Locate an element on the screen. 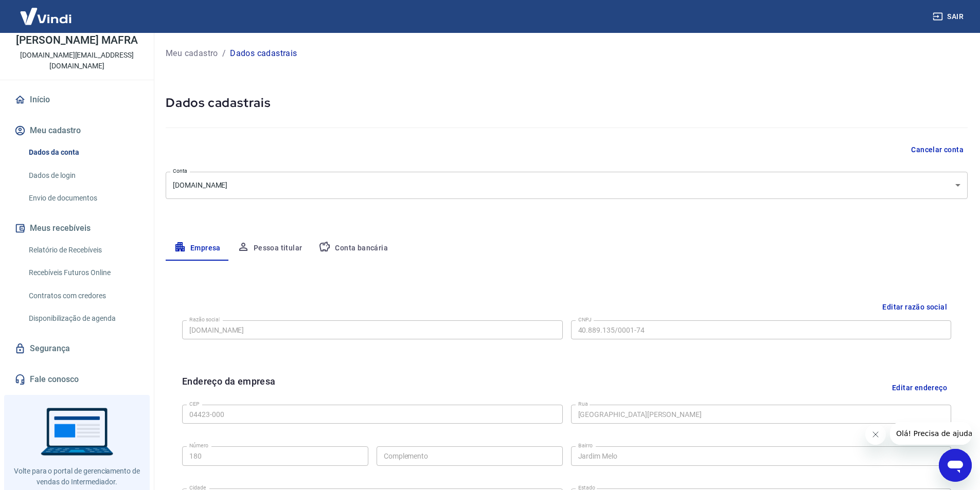 Image resolution: width=980 pixels, height=490 pixels. button: Conta bancária is located at coordinates (353, 249).